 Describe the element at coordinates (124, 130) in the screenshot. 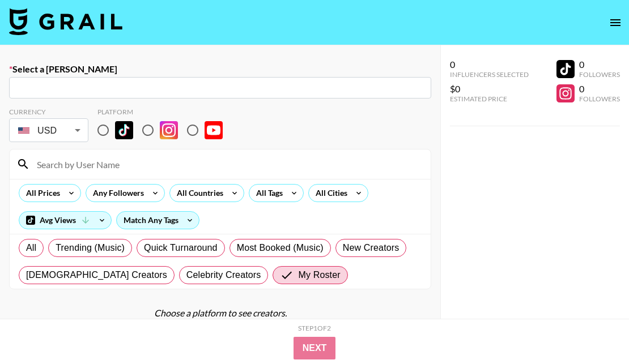

I see `img: TikTok` at that location.